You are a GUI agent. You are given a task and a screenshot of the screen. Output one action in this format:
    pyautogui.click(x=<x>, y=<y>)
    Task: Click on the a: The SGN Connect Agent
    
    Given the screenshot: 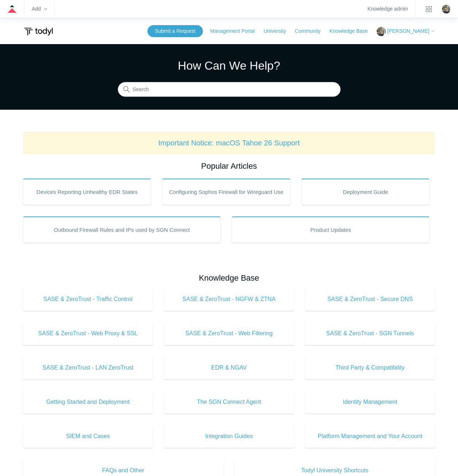 What is the action you would take?
    pyautogui.click(x=229, y=402)
    